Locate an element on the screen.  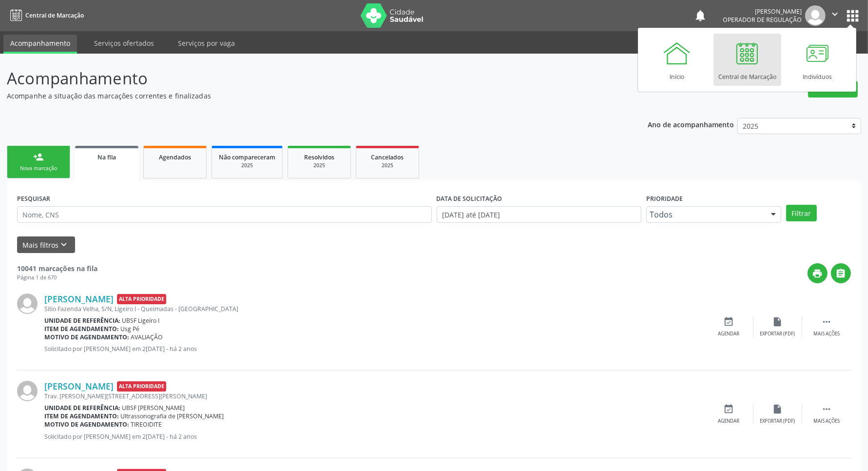
button: notifications is located at coordinates (701, 15).